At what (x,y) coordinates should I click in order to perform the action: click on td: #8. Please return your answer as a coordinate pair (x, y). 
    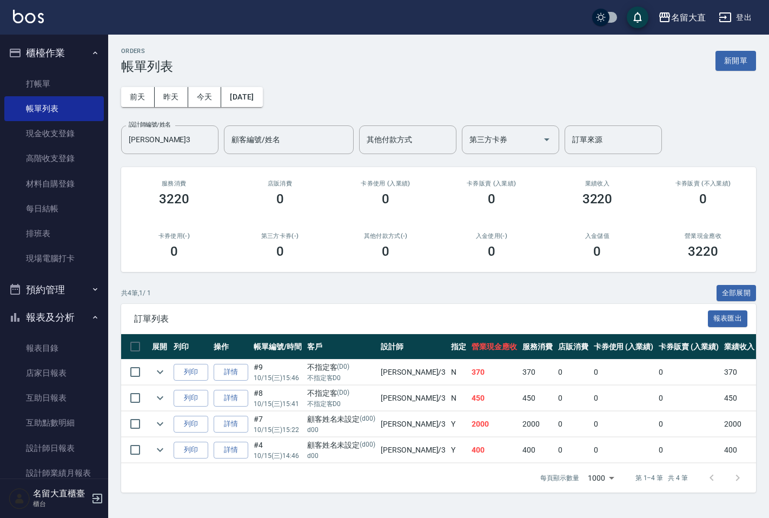
    Looking at the image, I should click on (277, 398).